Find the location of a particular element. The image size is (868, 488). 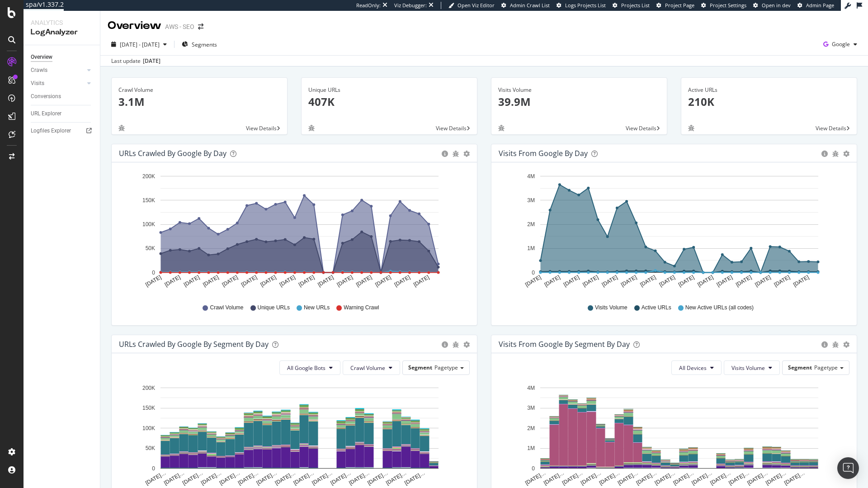

text: 100K is located at coordinates (149, 224).